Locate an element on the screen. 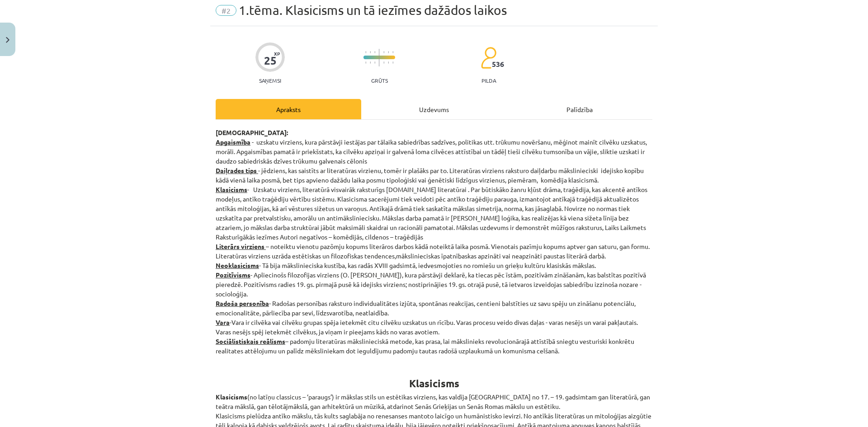 This screenshot has width=868, height=427. strong: Sociālistiskais reālisms is located at coordinates (251, 341).